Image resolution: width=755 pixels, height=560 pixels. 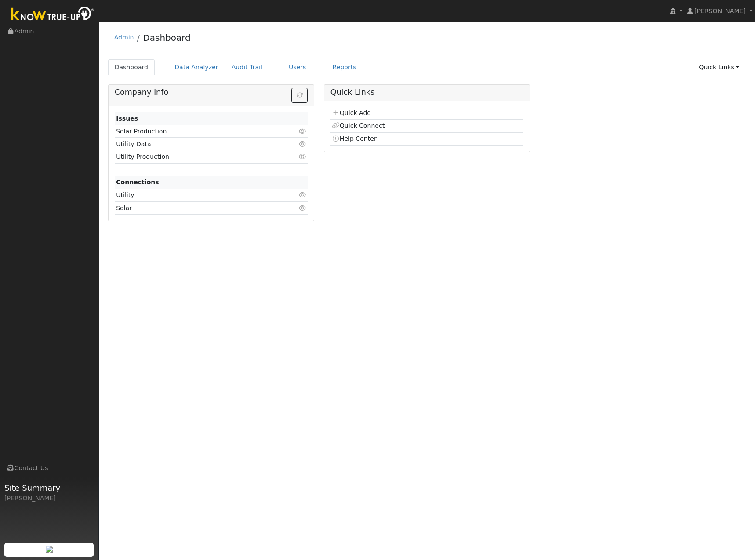 I want to click on img: Know True-Up, so click(x=53, y=15).